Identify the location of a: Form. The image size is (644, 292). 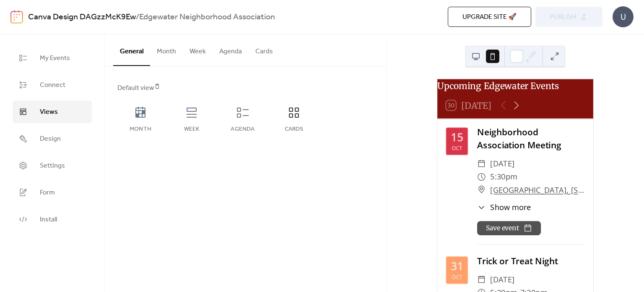
(52, 192).